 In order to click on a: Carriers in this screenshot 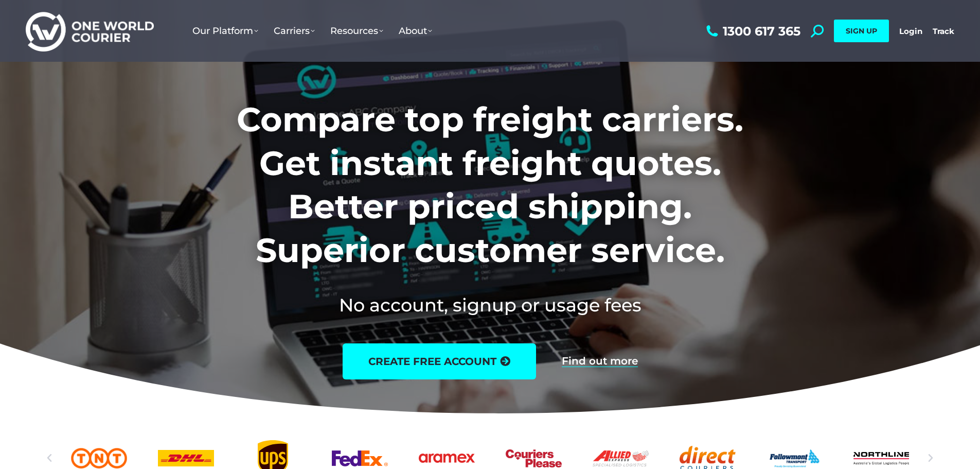, I will do `click(294, 31)`.